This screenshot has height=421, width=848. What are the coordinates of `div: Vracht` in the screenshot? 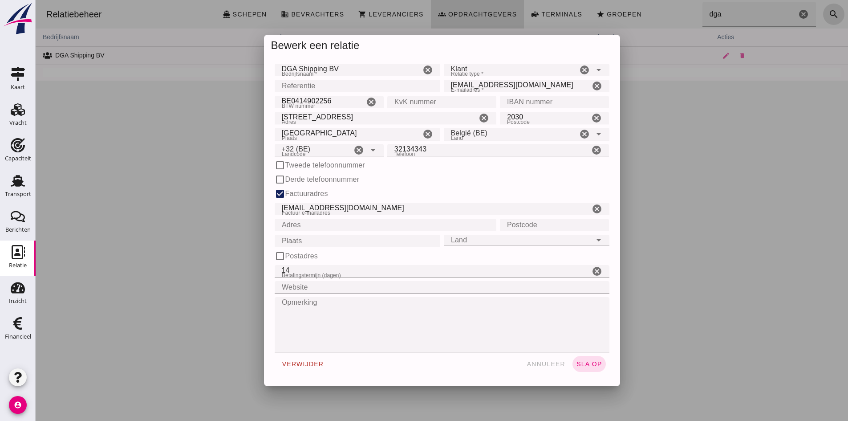 It's located at (18, 122).